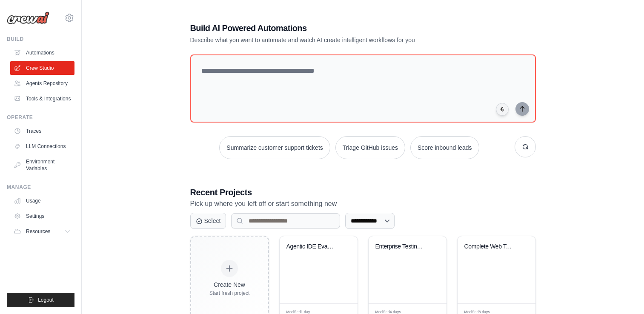 The height and width of the screenshot is (314, 644). Describe the element at coordinates (42, 146) in the screenshot. I see `a: LLM Connections` at that location.